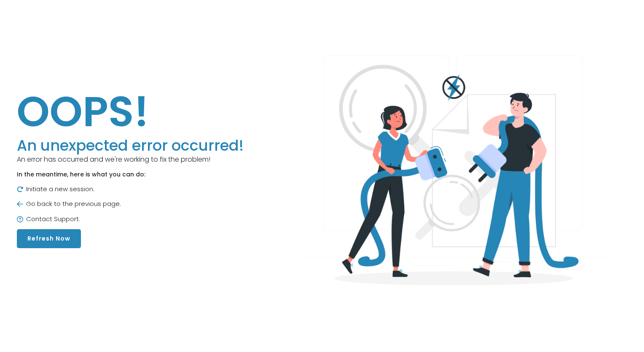 Image resolution: width=644 pixels, height=352 pixels. Describe the element at coordinates (49, 238) in the screenshot. I see `button: Refresh Now` at that location.